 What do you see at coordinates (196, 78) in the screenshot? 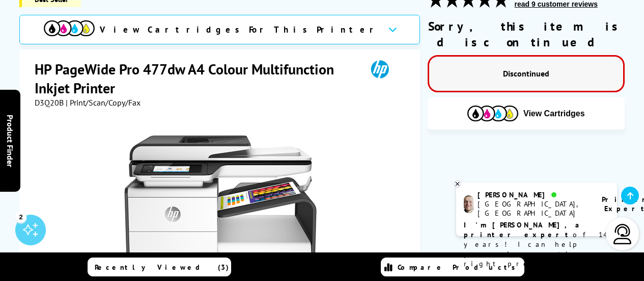
I see `h1: HP PageWide Pro 477dw A4 Colour Multifunction Inkjet Printer` at bounding box center [196, 78].